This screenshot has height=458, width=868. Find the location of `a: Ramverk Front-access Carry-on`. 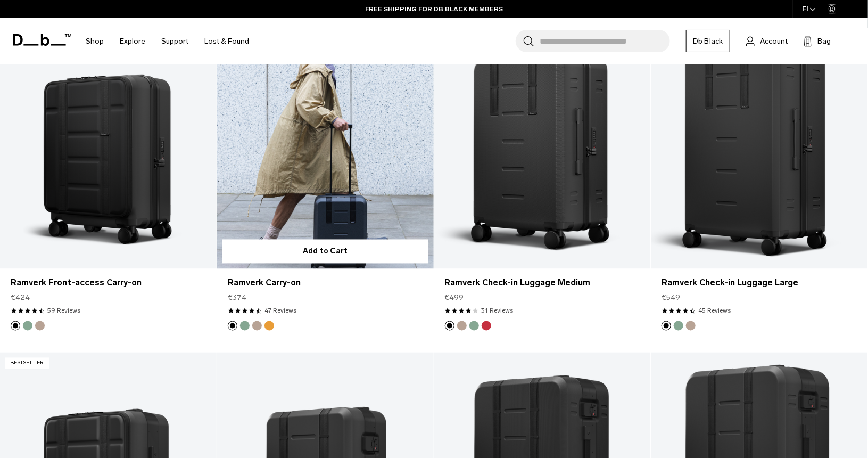

a: Ramverk Front-access Carry-on is located at coordinates (108, 283).